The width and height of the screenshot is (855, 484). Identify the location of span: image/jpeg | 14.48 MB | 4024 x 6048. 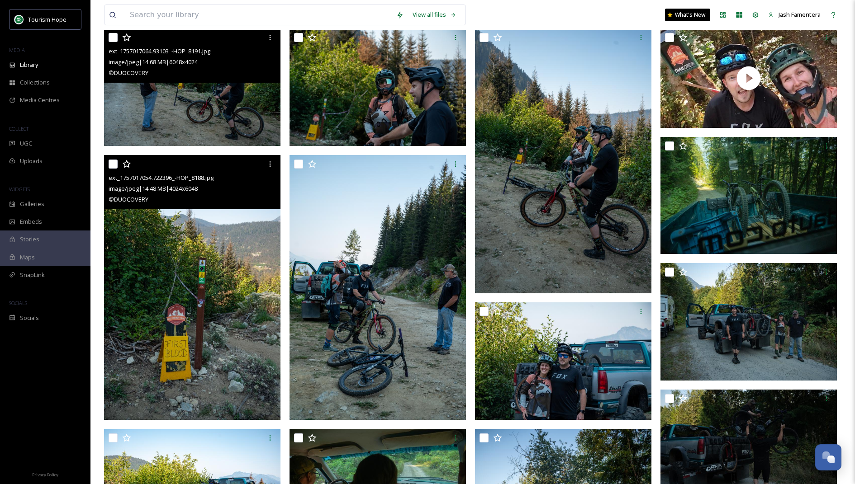
(153, 189).